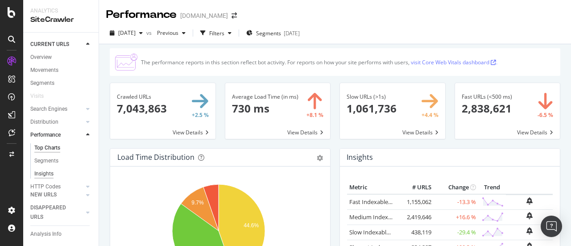 Image resolution: width=571 pixels, height=246 pixels. Describe the element at coordinates (37, 96) in the screenshot. I see `div: Visits` at that location.